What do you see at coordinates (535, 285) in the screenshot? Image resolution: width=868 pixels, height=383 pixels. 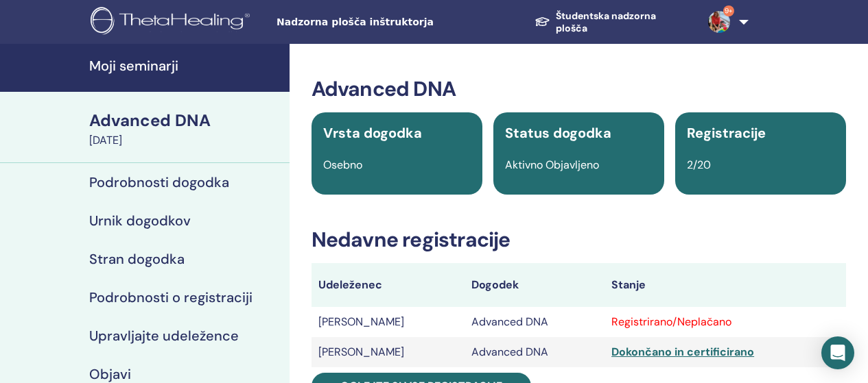 I see `th: Dogodek` at bounding box center [535, 285].